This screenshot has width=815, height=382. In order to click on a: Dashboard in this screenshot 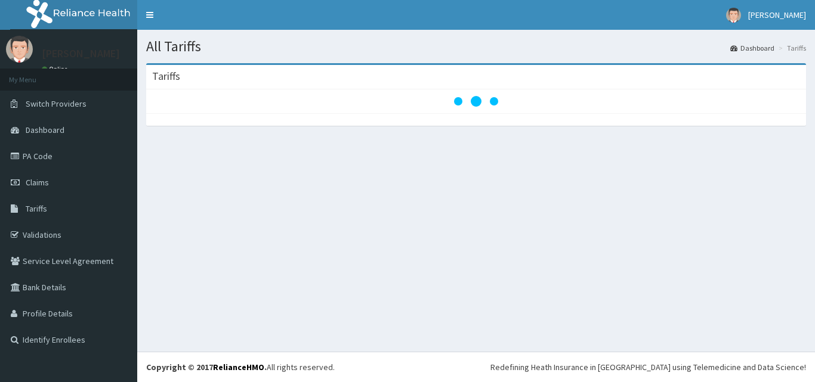, I will do `click(752, 48)`.